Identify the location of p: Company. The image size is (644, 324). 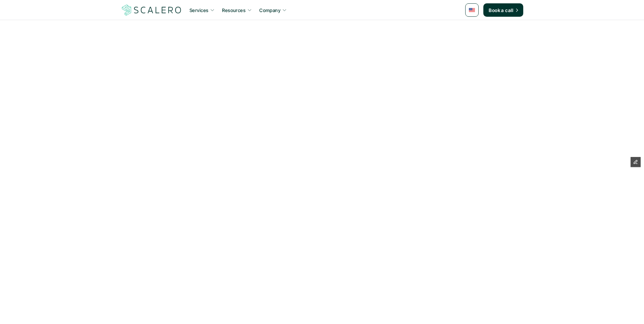
(269, 10).